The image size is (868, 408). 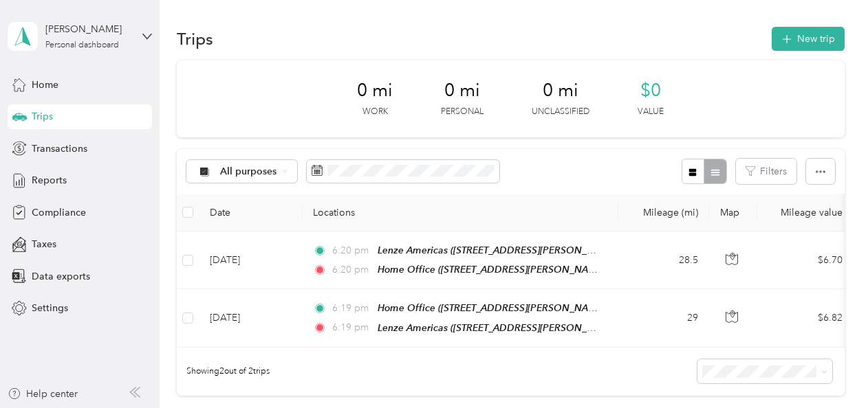 I want to click on span: $0, so click(x=651, y=90).